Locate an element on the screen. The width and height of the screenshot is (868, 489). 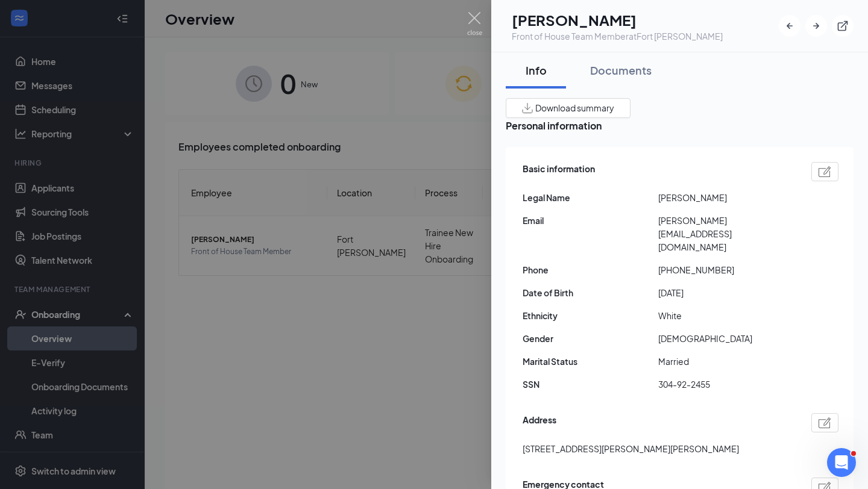
svg: ArrowLeftNew is located at coordinates (790, 26).